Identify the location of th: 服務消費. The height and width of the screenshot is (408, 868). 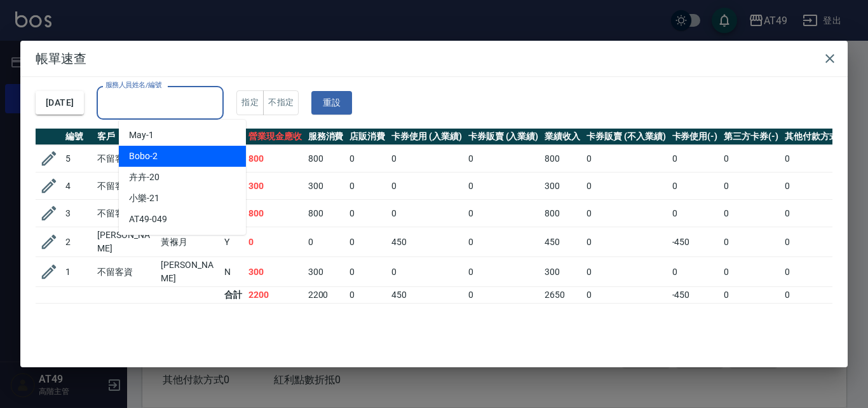
(326, 137).